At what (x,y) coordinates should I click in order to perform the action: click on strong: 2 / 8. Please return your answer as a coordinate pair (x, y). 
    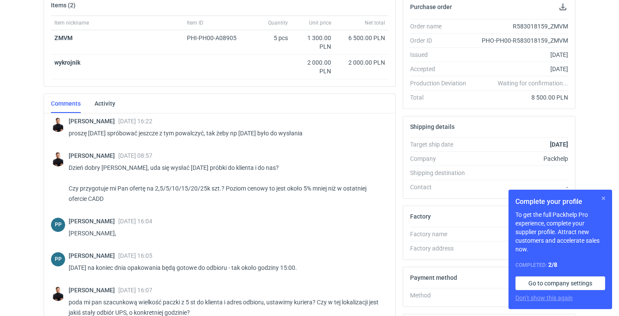
    Looking at the image, I should click on (552, 265).